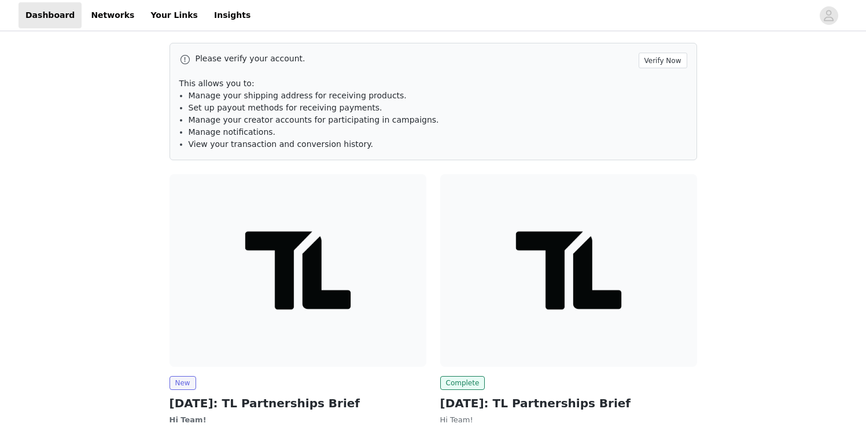 The height and width of the screenshot is (442, 866). Describe the element at coordinates (183, 383) in the screenshot. I see `span: New` at that location.